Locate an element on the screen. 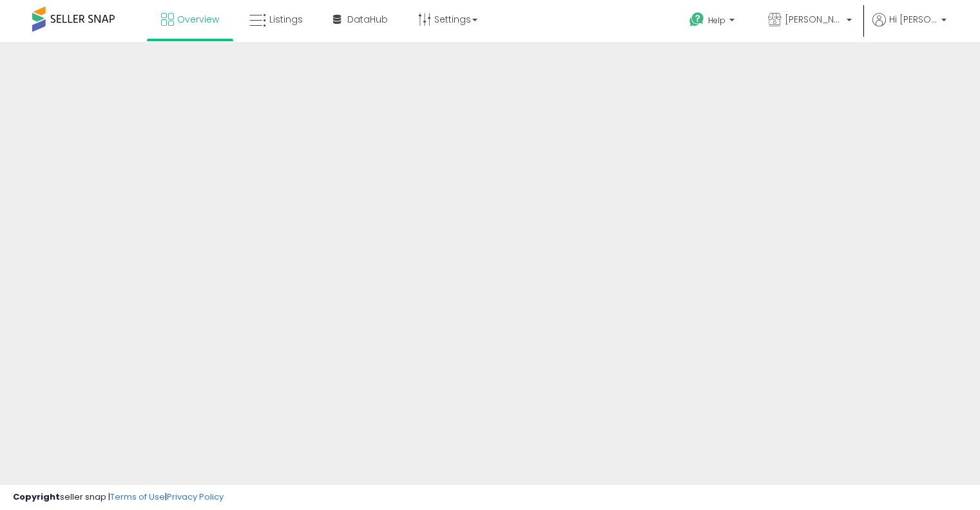 Image resolution: width=980 pixels, height=510 pixels. span: DataHub is located at coordinates (367, 20).